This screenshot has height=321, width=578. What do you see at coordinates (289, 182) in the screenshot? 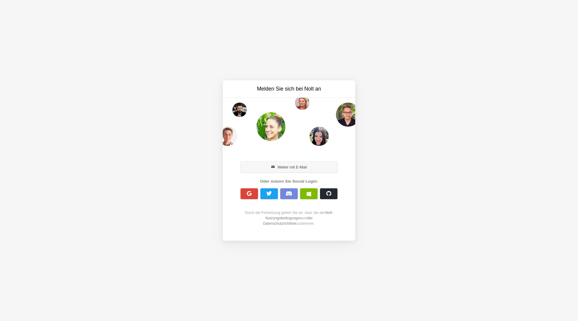
I see `div: Oder nutzen Sie Social Login:` at bounding box center [289, 182].